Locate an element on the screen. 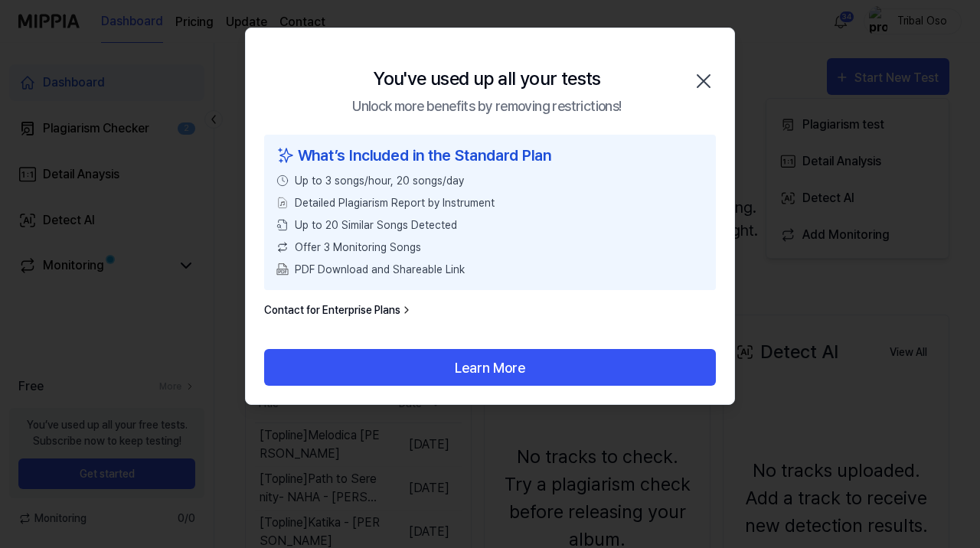 This screenshot has height=548, width=980. span: PDF Download and Shareable Link is located at coordinates (380, 270).